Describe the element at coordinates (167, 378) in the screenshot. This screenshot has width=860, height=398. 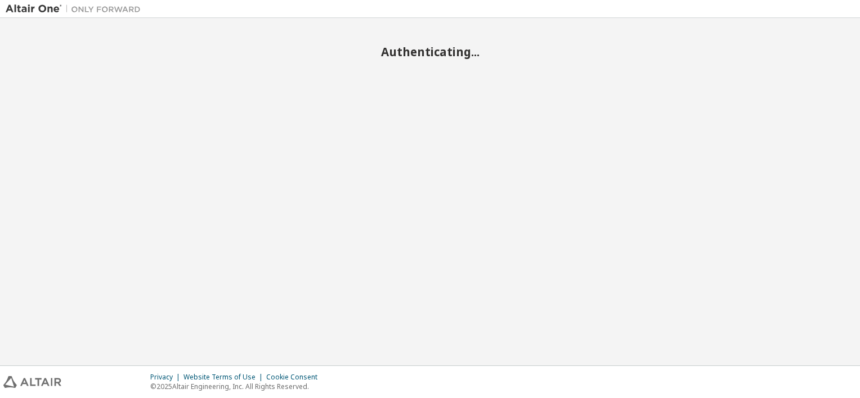
I see `div: Privacy` at that location.